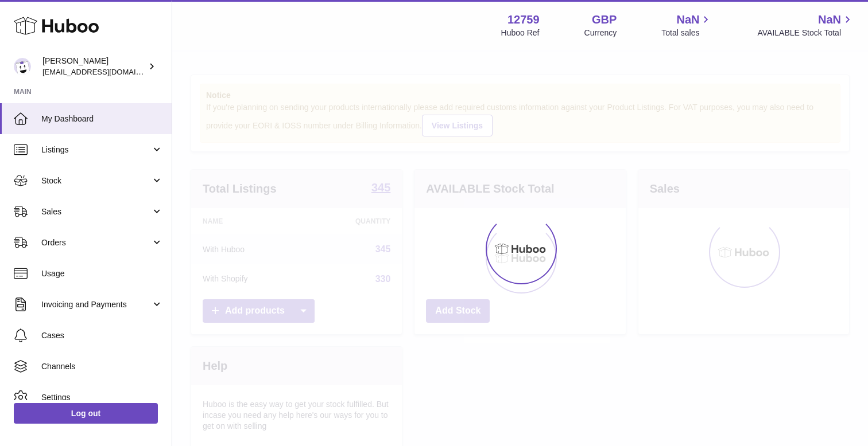  I want to click on strong: GBP, so click(604, 19).